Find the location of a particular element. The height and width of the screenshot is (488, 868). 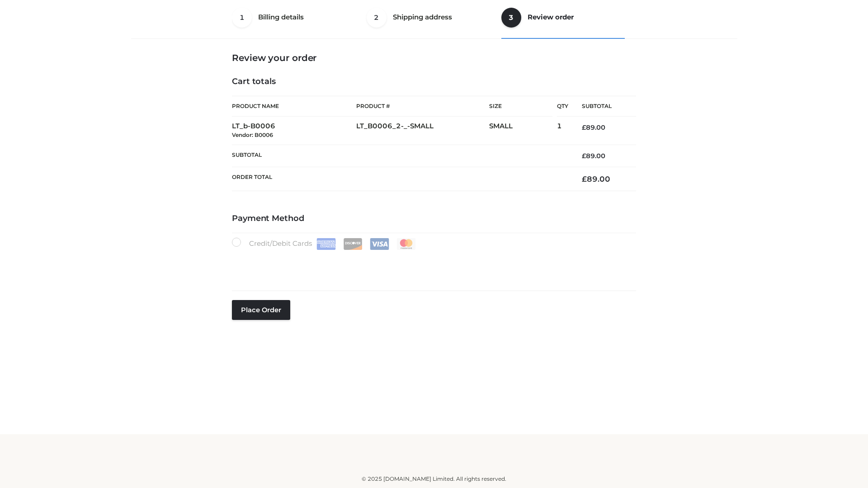

h4: Cart totals is located at coordinates (434, 82).